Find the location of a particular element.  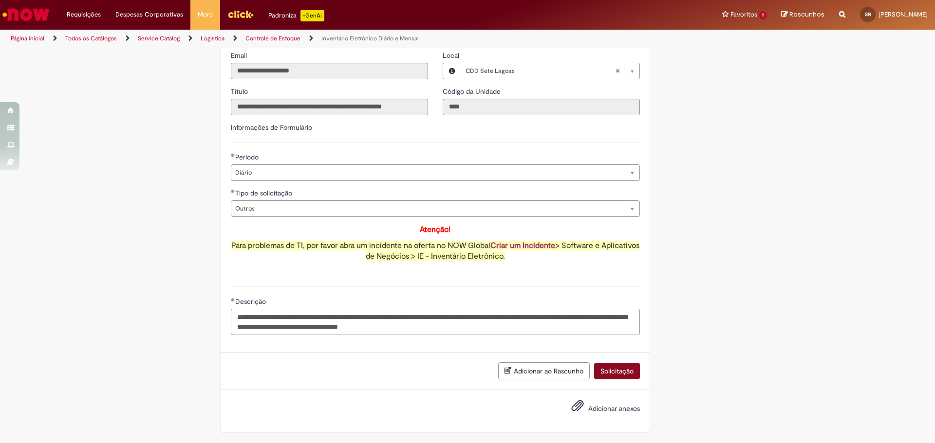

label: Somente leitura - Código da Unidade is located at coordinates (472, 92).